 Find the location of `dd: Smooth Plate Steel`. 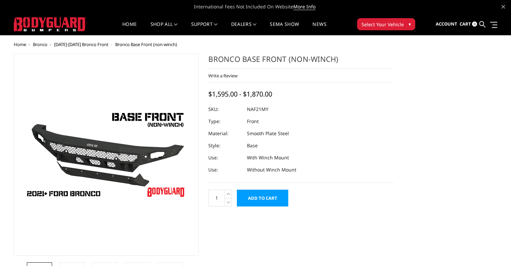

dd: Smooth Plate Steel is located at coordinates (268, 133).